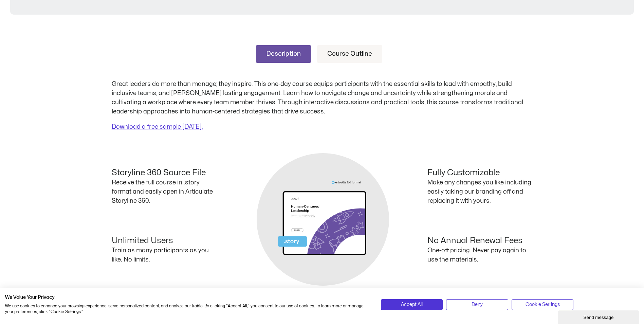 The height and width of the screenshot is (324, 644). What do you see at coordinates (480, 241) in the screenshot?
I see `h4: No Annual Renewal Fees` at bounding box center [480, 241].